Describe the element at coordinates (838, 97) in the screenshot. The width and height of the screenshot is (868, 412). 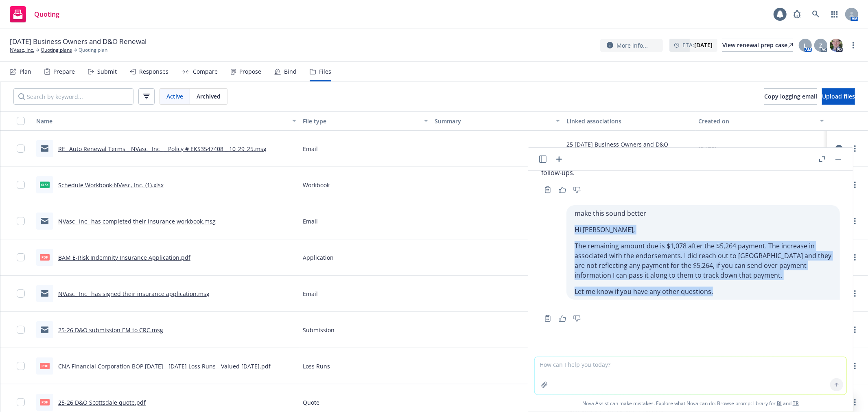
I see `button: Upload files` at that location.